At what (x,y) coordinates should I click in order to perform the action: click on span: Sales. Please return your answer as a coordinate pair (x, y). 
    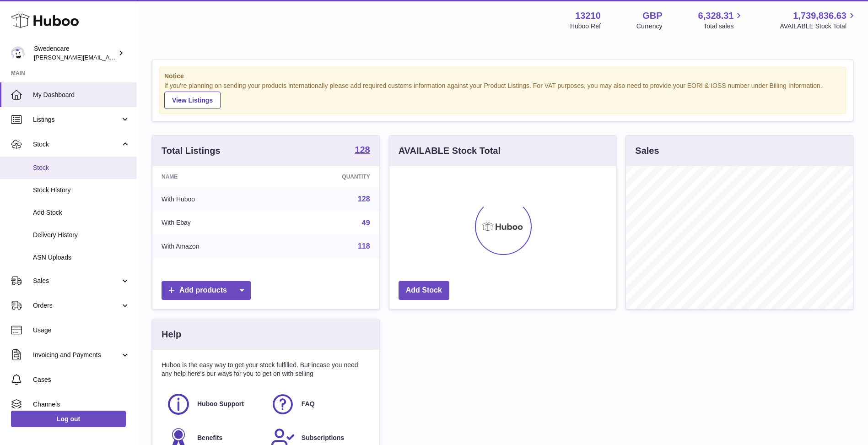
    Looking at the image, I should click on (76, 280).